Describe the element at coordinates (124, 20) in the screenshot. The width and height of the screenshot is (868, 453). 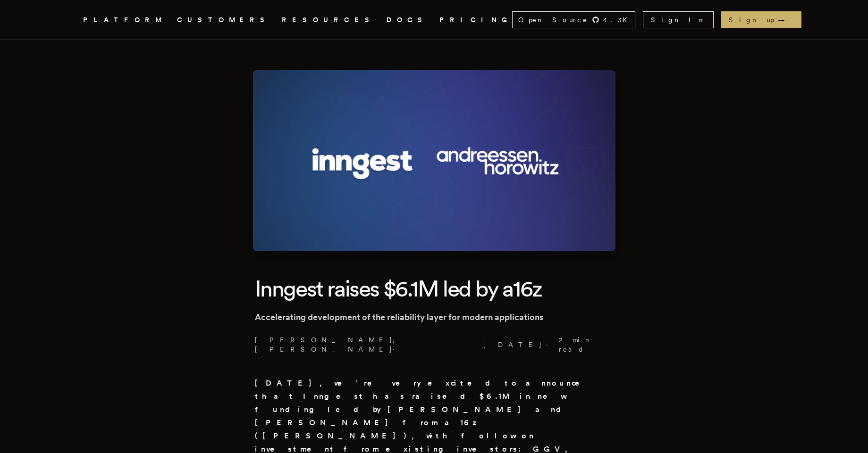
I see `span: PLATFORM` at that location.